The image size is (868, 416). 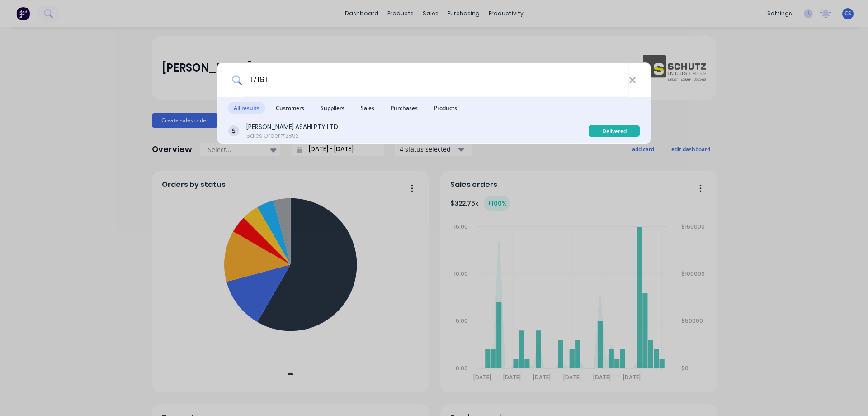 What do you see at coordinates (445, 108) in the screenshot?
I see `span: Products` at bounding box center [445, 108].